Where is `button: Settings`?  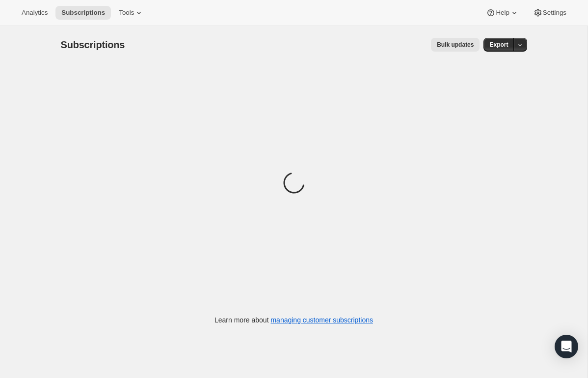
button: Settings is located at coordinates (550, 12).